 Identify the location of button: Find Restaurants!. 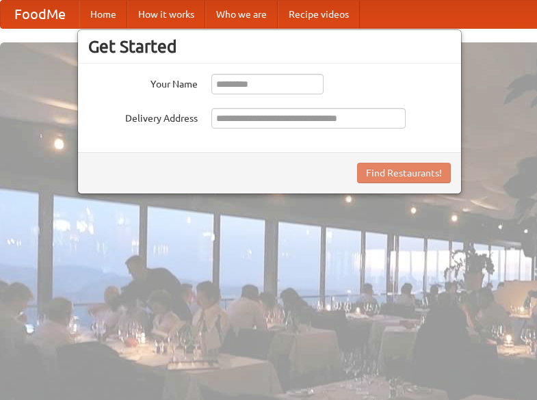
(404, 173).